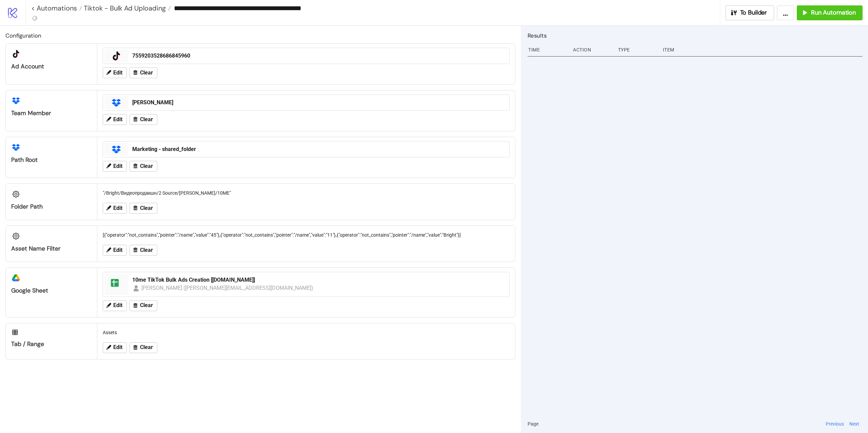 This screenshot has width=868, height=433. Describe the element at coordinates (51, 291) in the screenshot. I see `div: Google Sheet` at that location.